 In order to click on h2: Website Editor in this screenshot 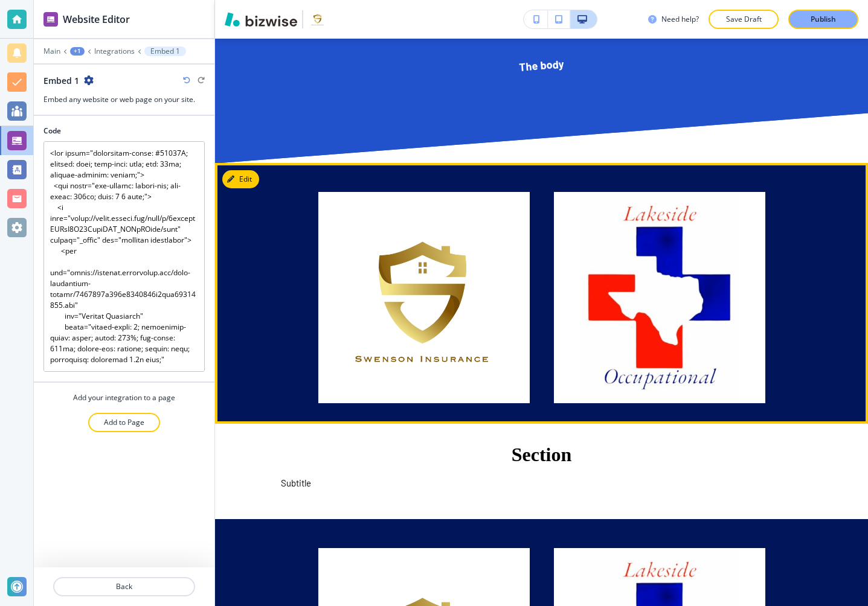, I will do `click(96, 19)`.